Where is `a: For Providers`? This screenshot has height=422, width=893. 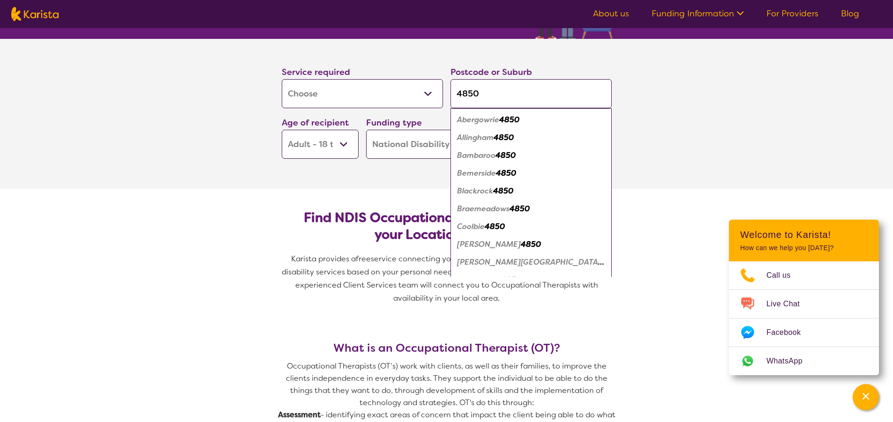
a: For Providers is located at coordinates (792, 14).